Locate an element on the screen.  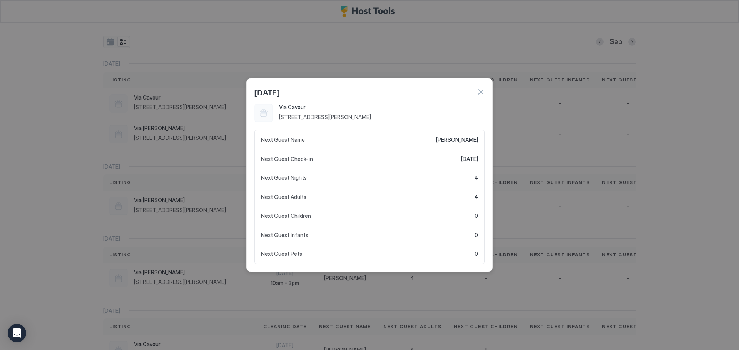
span: Via Cavour is located at coordinates (382, 107).